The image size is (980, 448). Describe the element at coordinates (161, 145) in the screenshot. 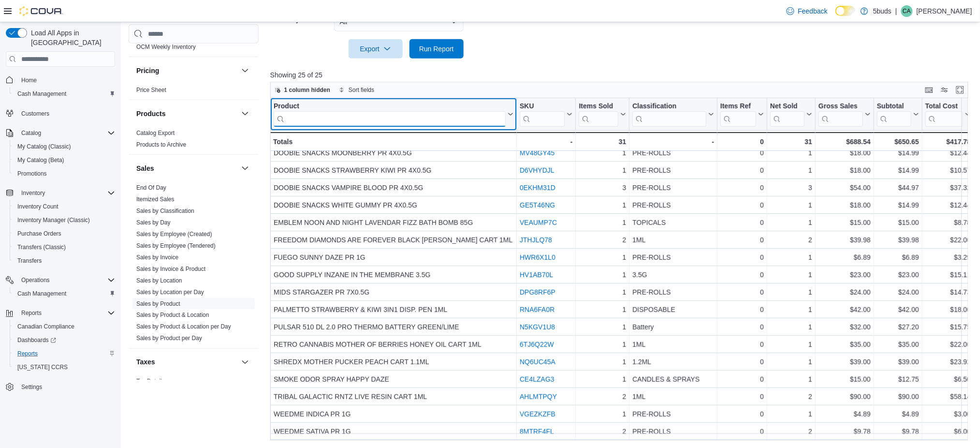

I see `span: Products to Archive` at that location.